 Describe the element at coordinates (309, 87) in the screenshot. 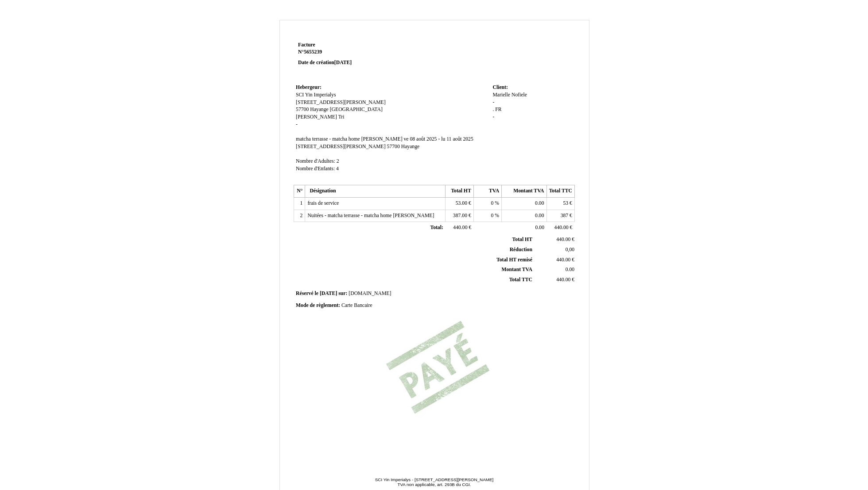

I see `span: Hebergeur:` at that location.